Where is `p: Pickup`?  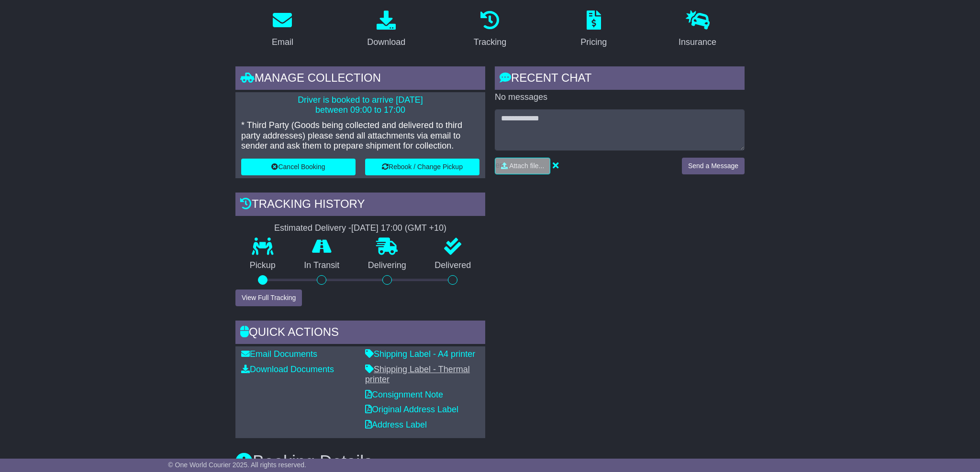 p: Pickup is located at coordinates (263, 266).